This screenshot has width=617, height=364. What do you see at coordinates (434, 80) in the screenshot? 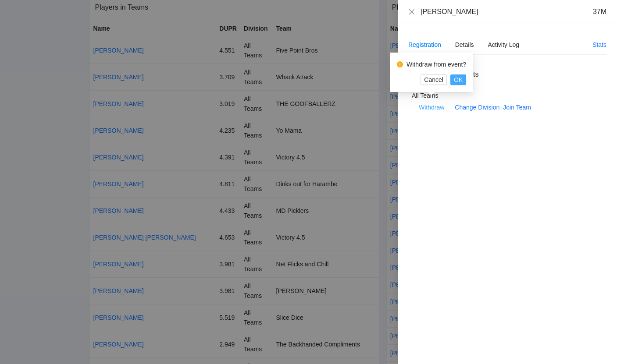
I see `button: Cancel` at bounding box center [434, 80].